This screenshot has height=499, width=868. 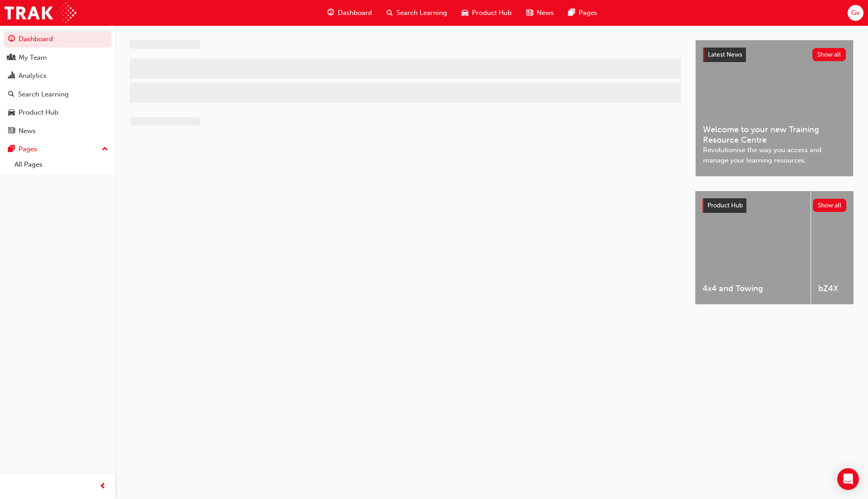 I want to click on div: Pages, so click(x=28, y=149).